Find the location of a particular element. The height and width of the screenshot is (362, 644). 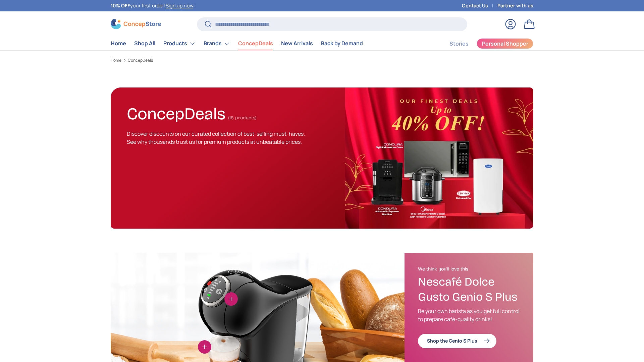

a: ConcepStore is located at coordinates (136, 24).